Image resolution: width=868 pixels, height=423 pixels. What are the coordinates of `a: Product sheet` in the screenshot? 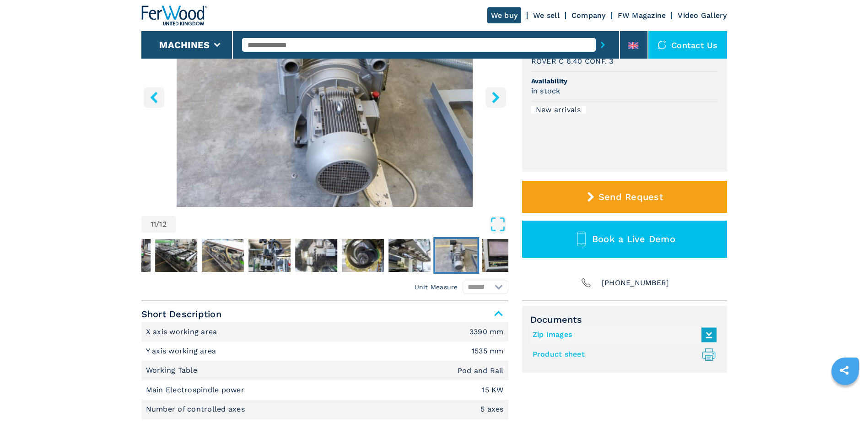 It's located at (622, 354).